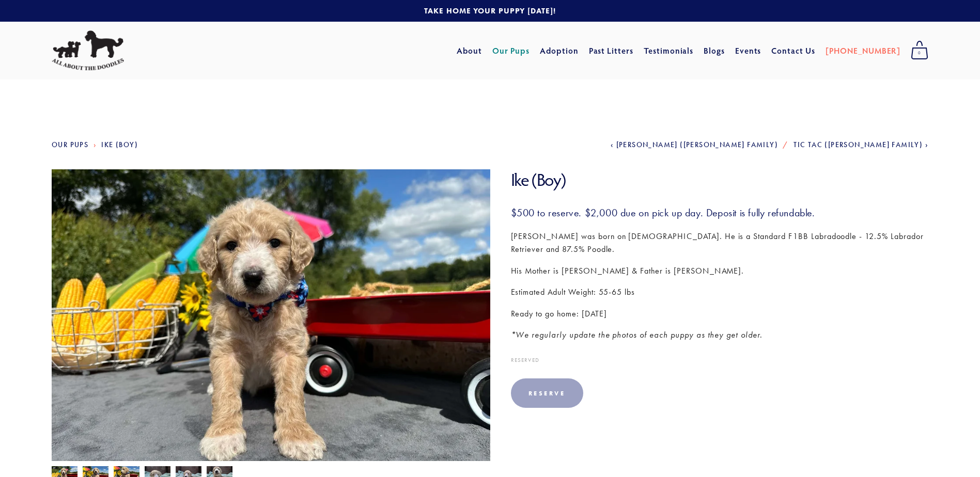  What do you see at coordinates (611, 50) in the screenshot?
I see `a: Past Litters` at bounding box center [611, 50].